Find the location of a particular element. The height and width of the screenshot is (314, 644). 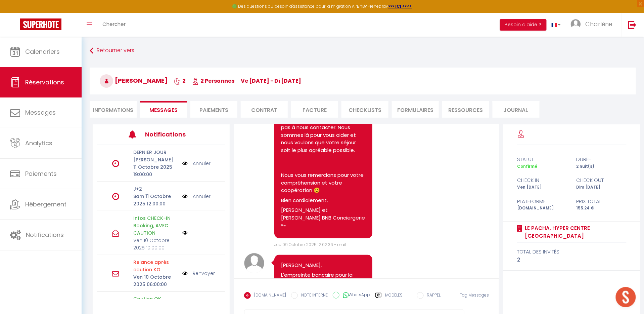

strong: >>> ICI <<<< is located at coordinates (400, 6).